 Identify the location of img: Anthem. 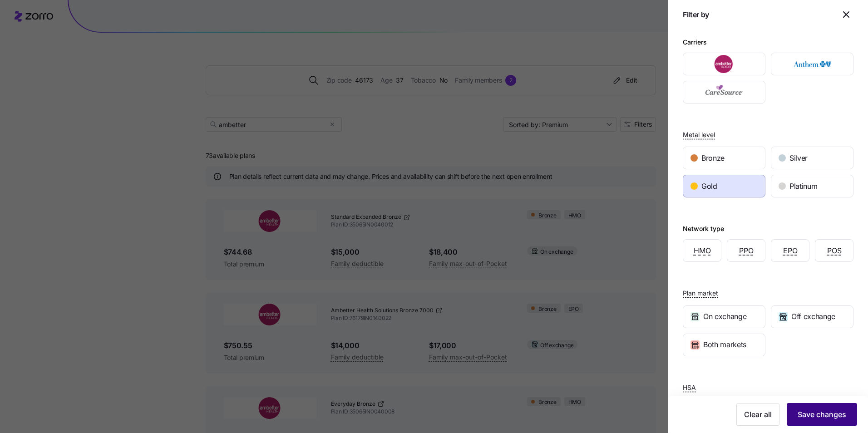
(811, 65).